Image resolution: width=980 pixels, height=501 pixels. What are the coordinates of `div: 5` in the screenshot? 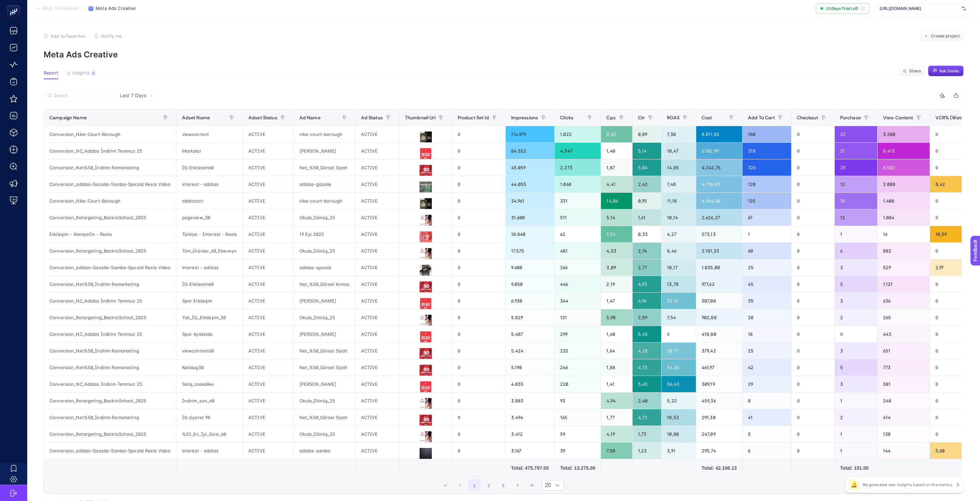 It's located at (856, 284).